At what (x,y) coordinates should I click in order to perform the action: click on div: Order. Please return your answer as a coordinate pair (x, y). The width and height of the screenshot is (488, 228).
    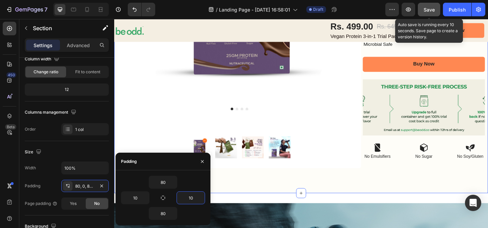
    Looking at the image, I should click on (30, 129).